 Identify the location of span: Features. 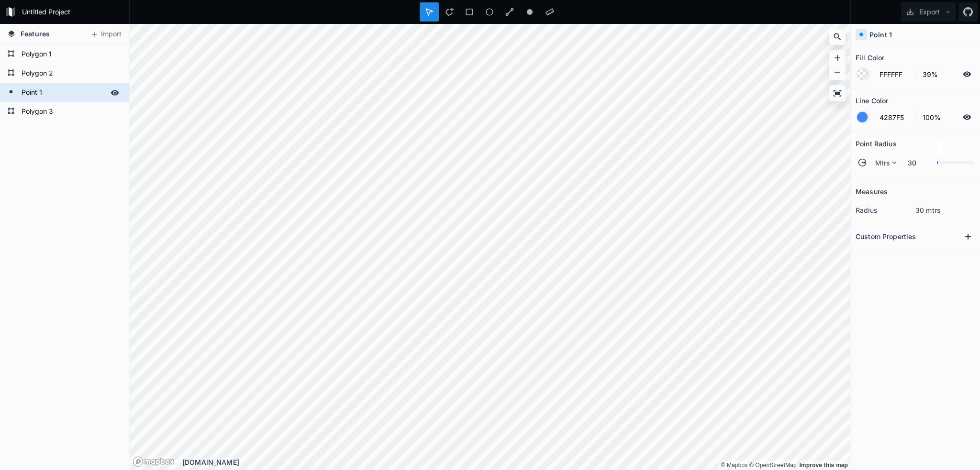
(35, 34).